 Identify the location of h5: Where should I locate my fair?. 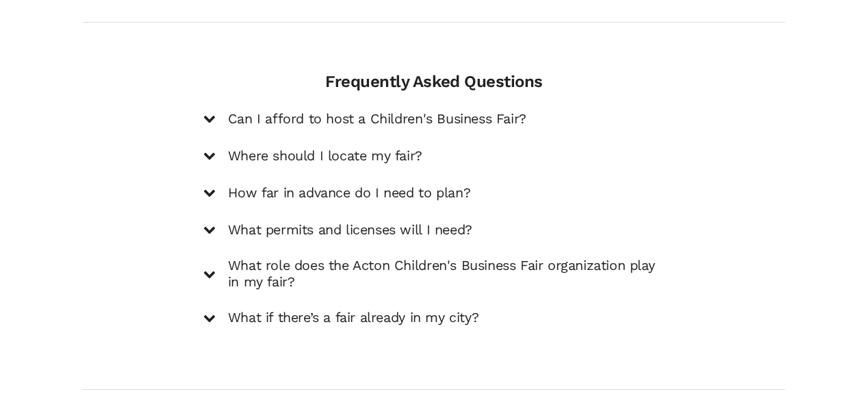
(326, 156).